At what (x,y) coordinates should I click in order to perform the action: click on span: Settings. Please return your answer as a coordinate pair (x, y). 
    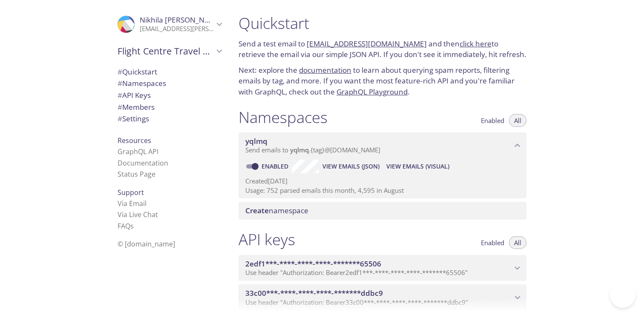
    Looking at the image, I should click on (133, 118).